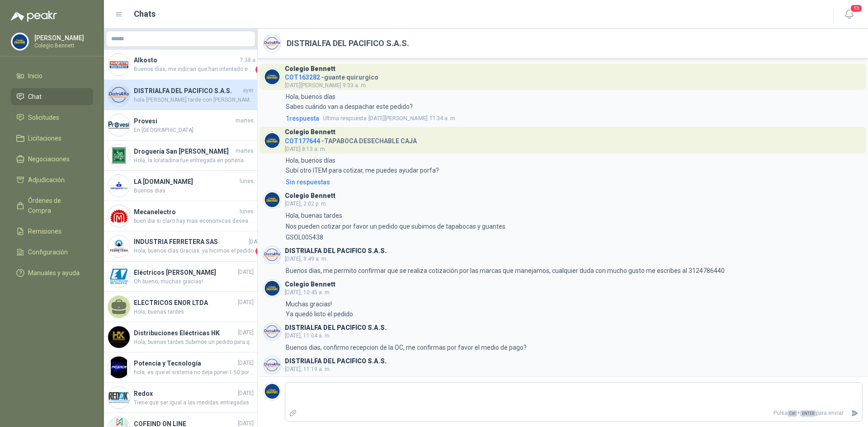 Image resolution: width=868 pixels, height=427 pixels. What do you see at coordinates (185, 333) in the screenshot?
I see `h4: Distribuciones Eléctricas HK` at bounding box center [185, 333].